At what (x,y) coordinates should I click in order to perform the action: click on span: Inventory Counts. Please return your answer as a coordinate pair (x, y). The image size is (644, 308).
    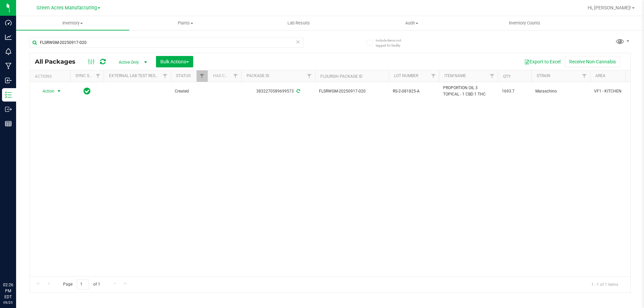
    Looking at the image, I should click on (525, 23).